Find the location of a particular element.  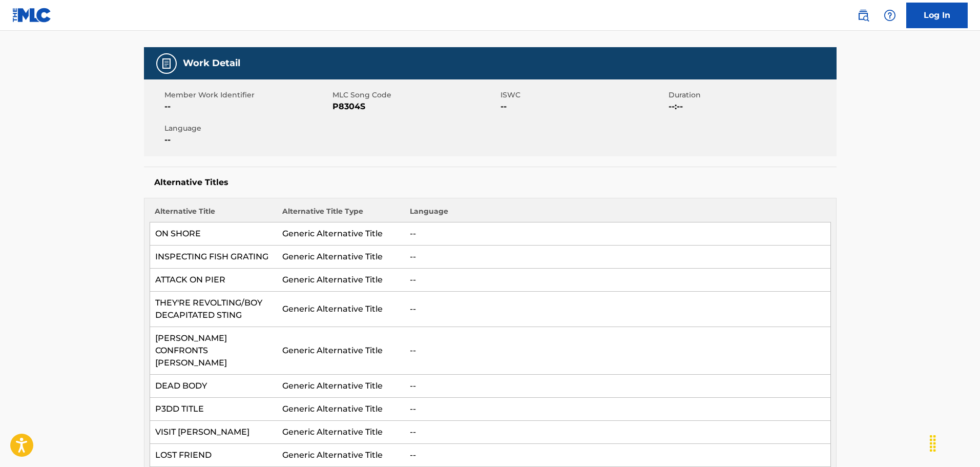

th: Alternative Title Type is located at coordinates (341, 214).